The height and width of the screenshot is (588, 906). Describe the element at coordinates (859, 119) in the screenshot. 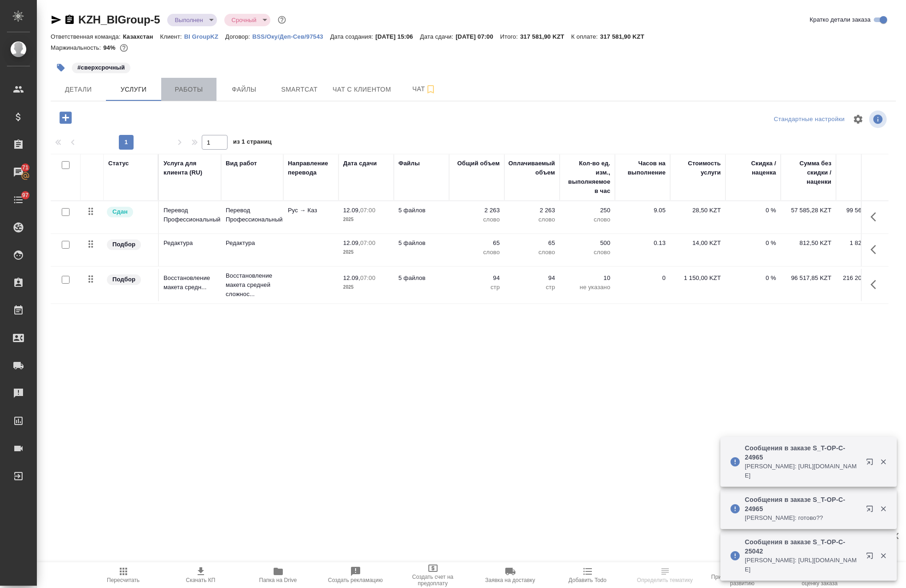

I see `span: Настроить таблицу` at that location.